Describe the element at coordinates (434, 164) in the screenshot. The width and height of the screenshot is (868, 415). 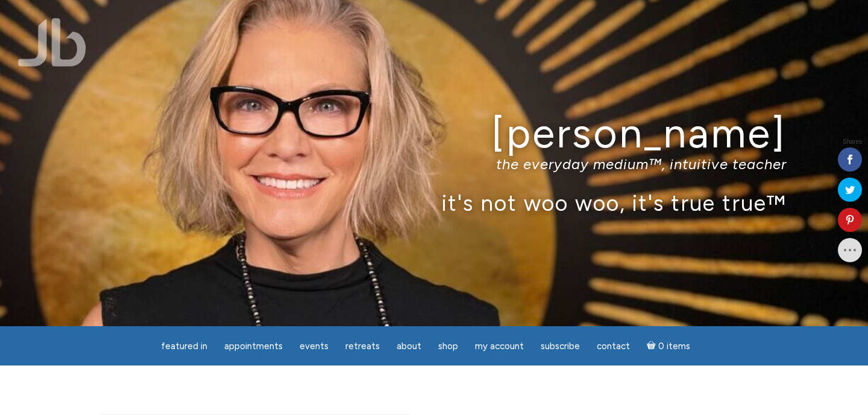
I see `p: the everyday medium™, intuitive teacher` at that location.